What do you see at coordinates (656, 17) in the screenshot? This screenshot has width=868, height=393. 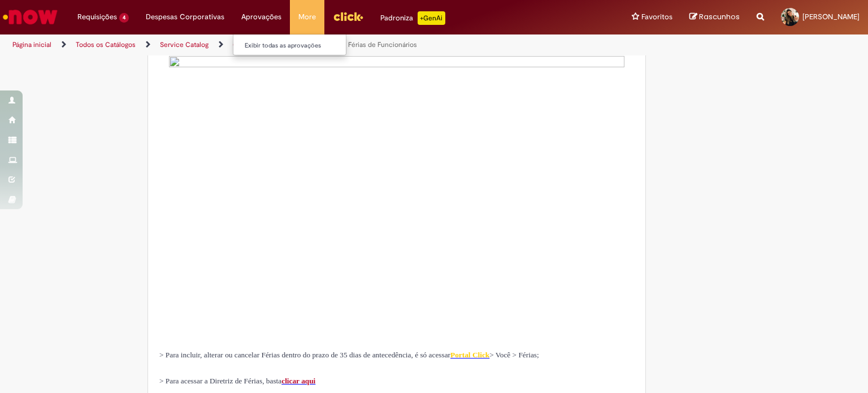 I see `span: Favoritos` at bounding box center [656, 17].